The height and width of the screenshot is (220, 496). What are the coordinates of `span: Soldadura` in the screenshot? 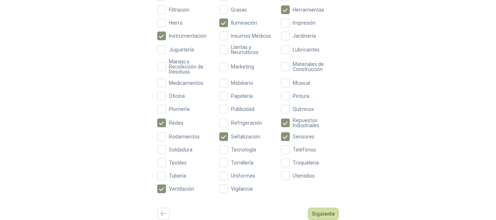 It's located at (180, 150).